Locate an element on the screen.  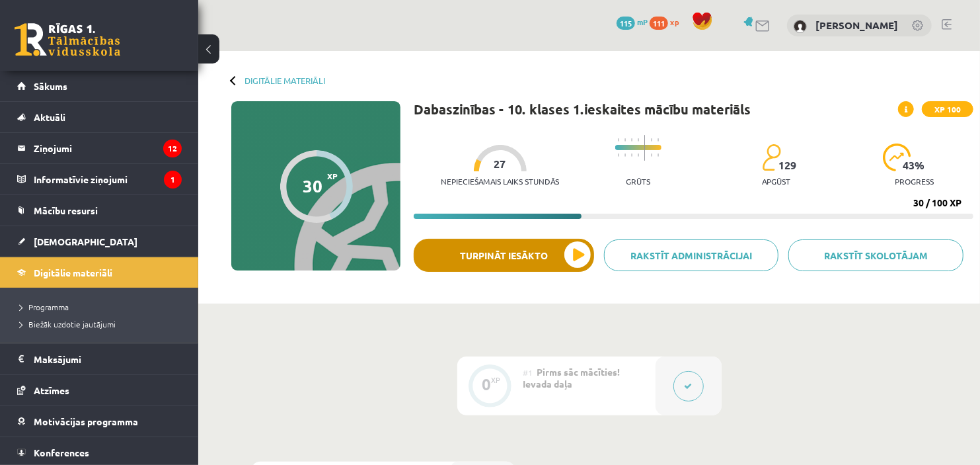
i: 12 is located at coordinates (172, 148).